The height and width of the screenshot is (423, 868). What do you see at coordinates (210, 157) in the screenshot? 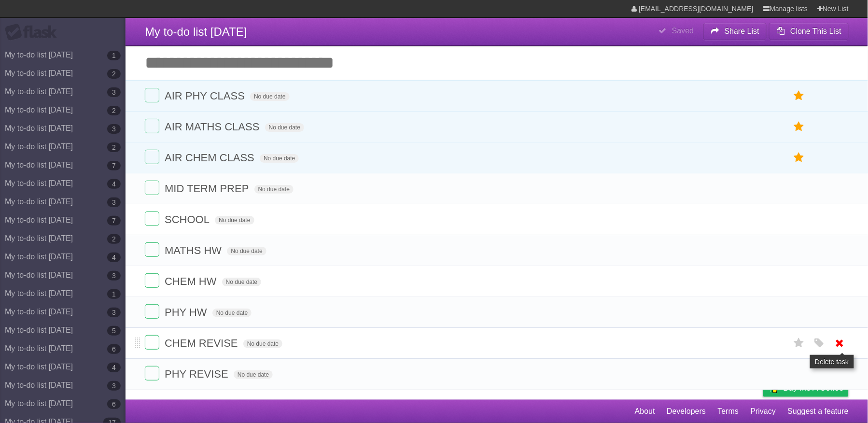
I see `span: AIR CHEM CLASS` at bounding box center [210, 157].